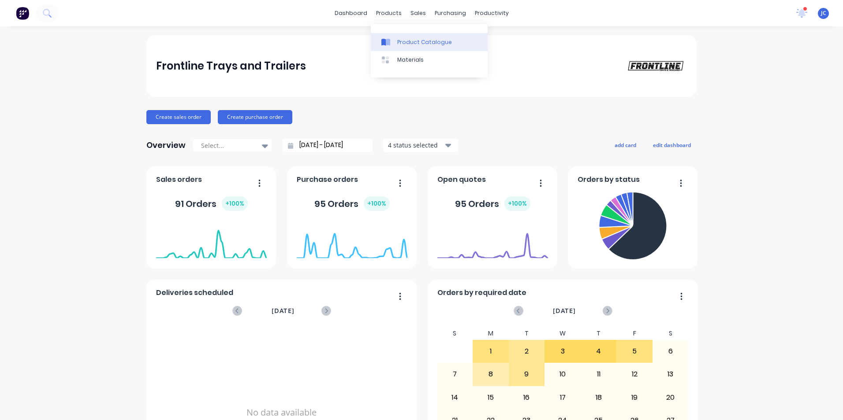 The height and width of the screenshot is (420, 843). What do you see at coordinates (455, 375) in the screenshot?
I see `div: 7` at bounding box center [455, 375].